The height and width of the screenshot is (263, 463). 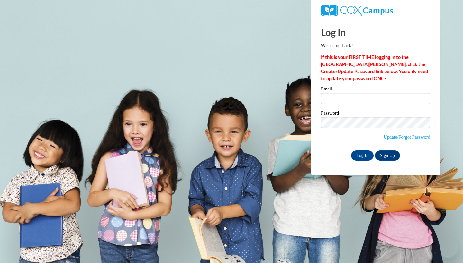 What do you see at coordinates (375, 46) in the screenshot?
I see `p: Welcome back!` at bounding box center [375, 46].